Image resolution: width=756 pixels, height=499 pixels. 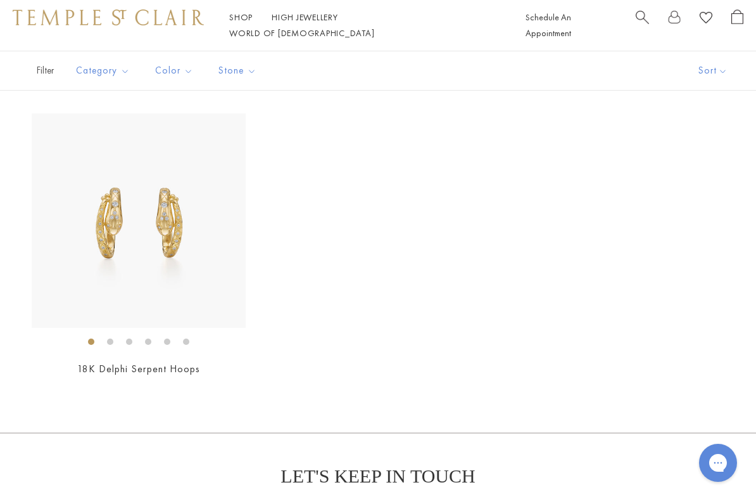 What do you see at coordinates (363, 25) in the screenshot?
I see `nav: Main navigation` at bounding box center [363, 25].